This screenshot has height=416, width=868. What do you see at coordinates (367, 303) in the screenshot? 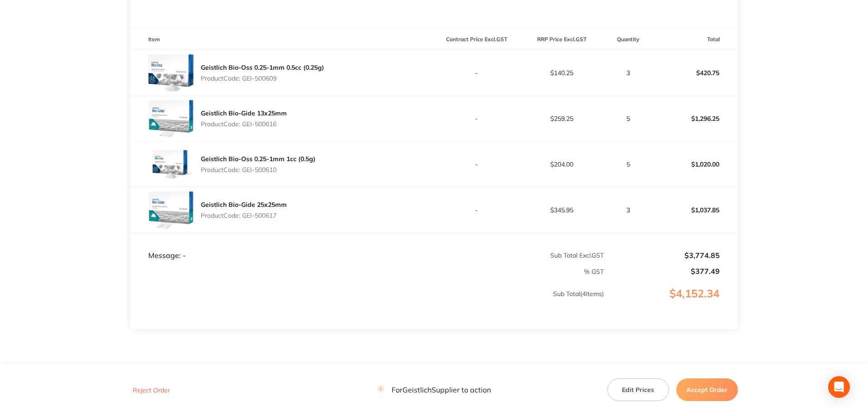
I see `p: Sub Total ( 4 Items)` at bounding box center [367, 303].